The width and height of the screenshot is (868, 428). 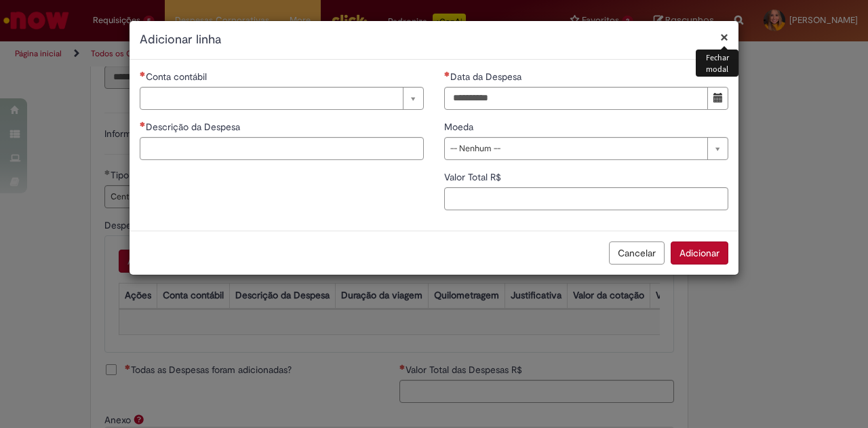 What do you see at coordinates (178, 77) in the screenshot?
I see `span: Necessários - Conta contábil` at bounding box center [178, 77].